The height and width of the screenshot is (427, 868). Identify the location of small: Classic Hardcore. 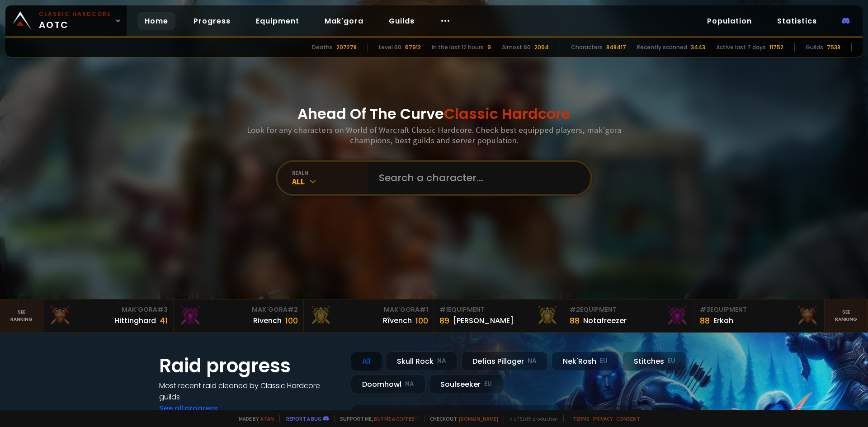
(75, 14).